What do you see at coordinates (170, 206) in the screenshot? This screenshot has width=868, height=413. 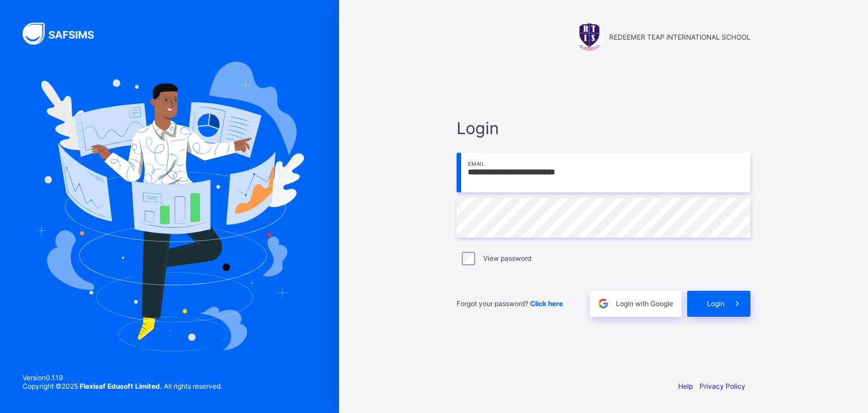 I see `img: Hero Image` at bounding box center [170, 206].